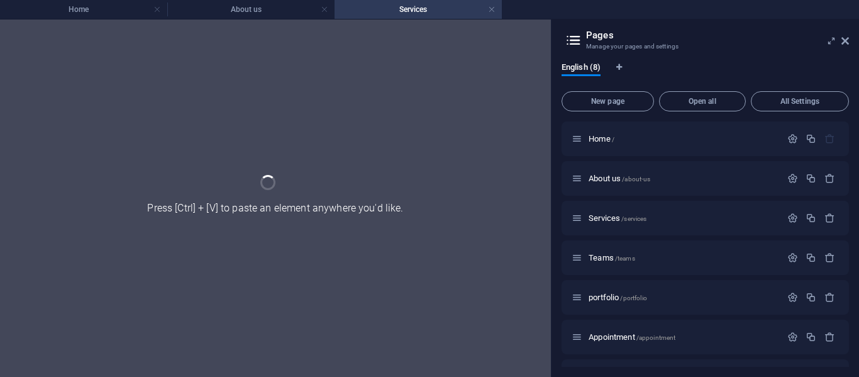 Image resolution: width=859 pixels, height=377 pixels. Describe the element at coordinates (581, 69) in the screenshot. I see `span: English (8)` at that location.